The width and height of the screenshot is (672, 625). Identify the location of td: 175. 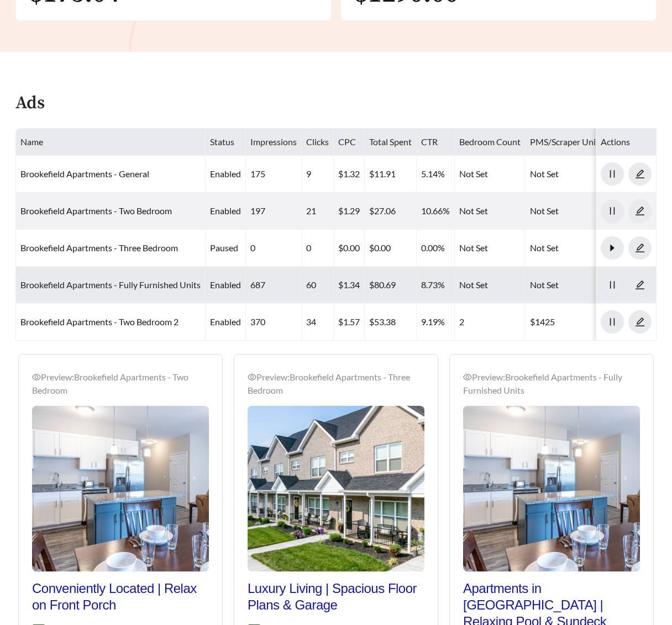
(273, 174).